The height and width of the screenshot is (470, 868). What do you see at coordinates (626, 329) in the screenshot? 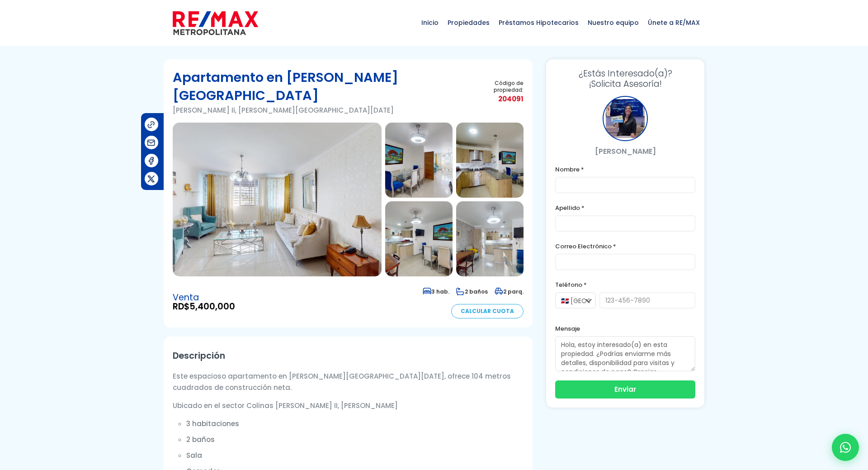
I see `label: Mensaje` at bounding box center [626, 329].